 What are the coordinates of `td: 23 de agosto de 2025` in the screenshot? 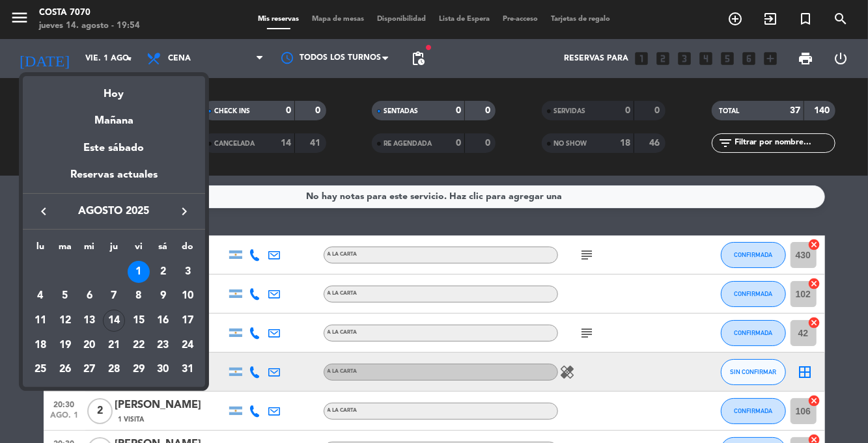 It's located at (163, 345).